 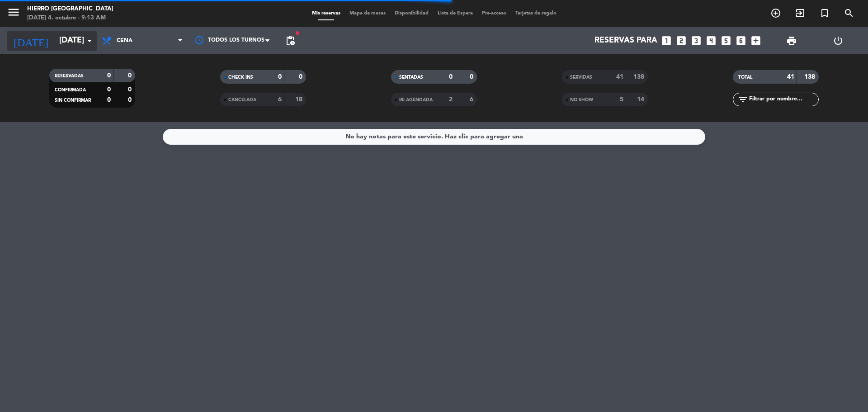 What do you see at coordinates (298, 33) in the screenshot?
I see `span: fiber_manual_record` at bounding box center [298, 33].